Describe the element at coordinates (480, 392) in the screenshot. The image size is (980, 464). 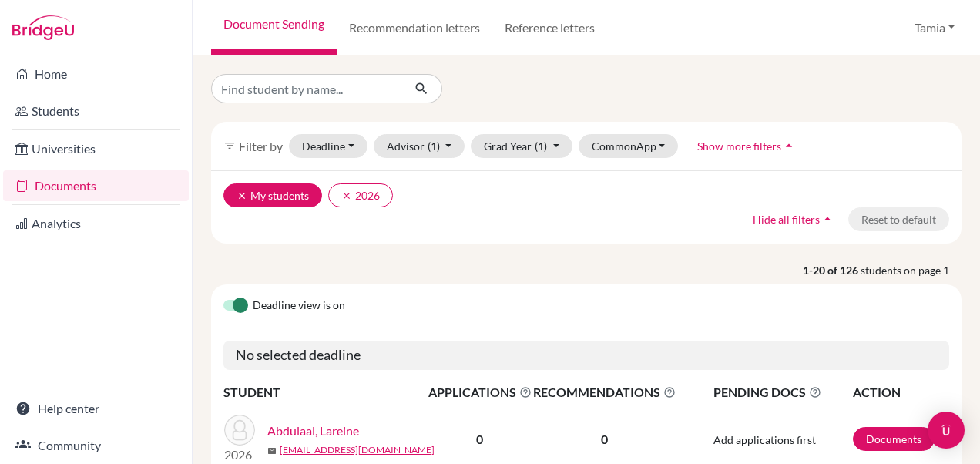
I see `span: APPLICATIONS` at that location.